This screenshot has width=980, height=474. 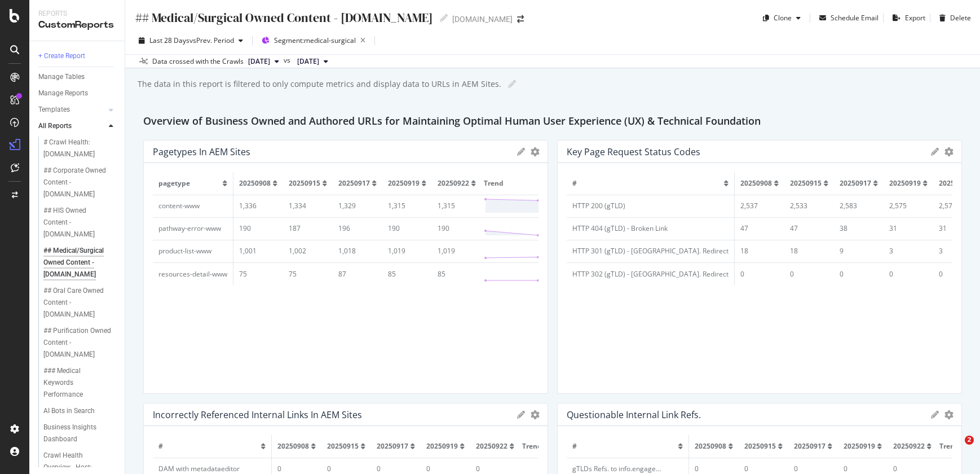 What do you see at coordinates (854, 18) in the screenshot?
I see `div: Schedule Email` at bounding box center [854, 18].